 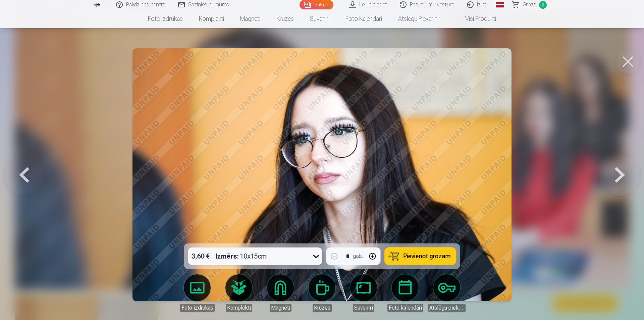 What do you see at coordinates (241, 256) in the screenshot?
I see `div: 10x15cm` at bounding box center [241, 256].